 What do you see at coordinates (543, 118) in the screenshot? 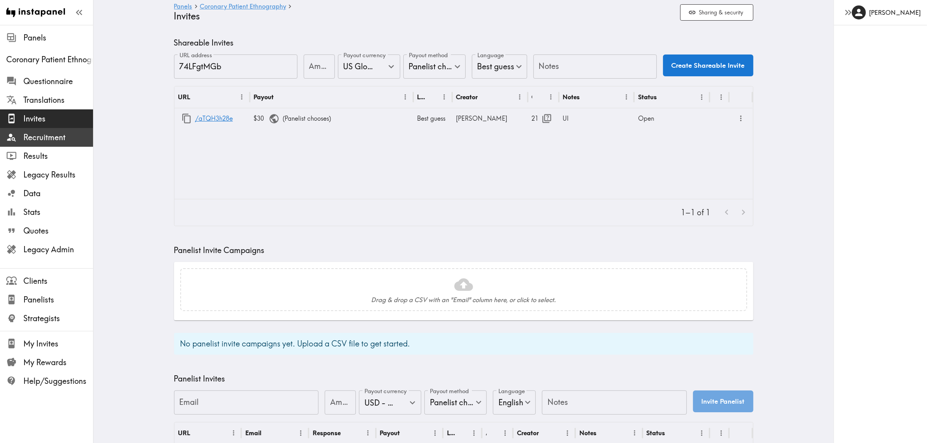
I see `div: 21` at bounding box center [543, 118].